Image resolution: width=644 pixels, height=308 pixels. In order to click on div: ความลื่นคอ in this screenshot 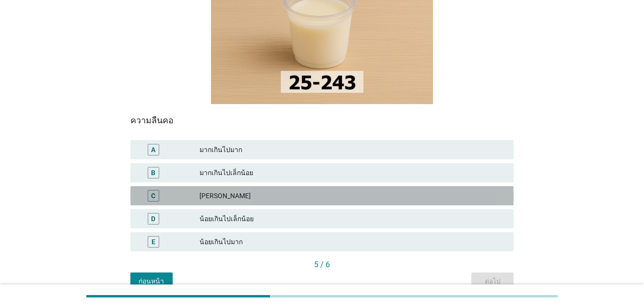, I will do `click(322, 120)`.